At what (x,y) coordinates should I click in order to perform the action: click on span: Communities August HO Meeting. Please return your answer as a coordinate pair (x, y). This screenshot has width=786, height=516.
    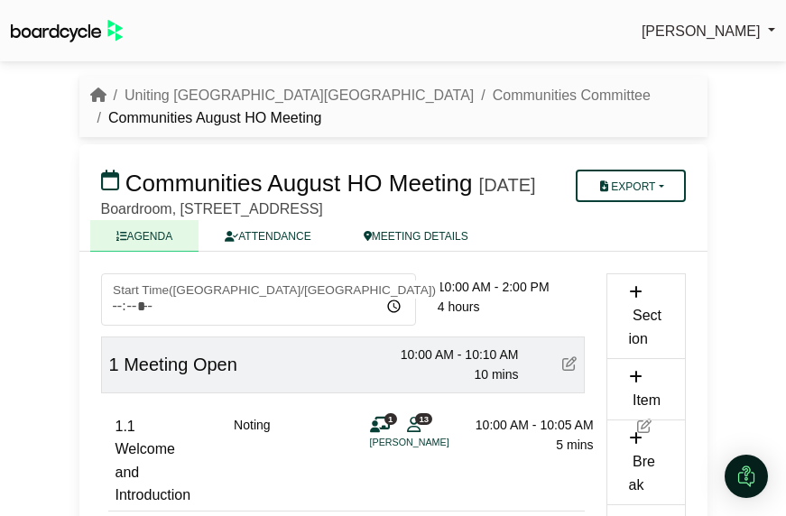
    Looking at the image, I should click on (299, 183).